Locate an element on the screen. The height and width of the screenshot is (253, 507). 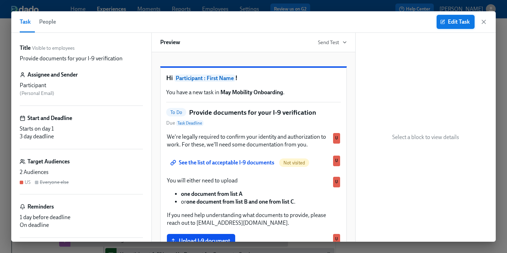
span: To Do is located at coordinates (176, 112).